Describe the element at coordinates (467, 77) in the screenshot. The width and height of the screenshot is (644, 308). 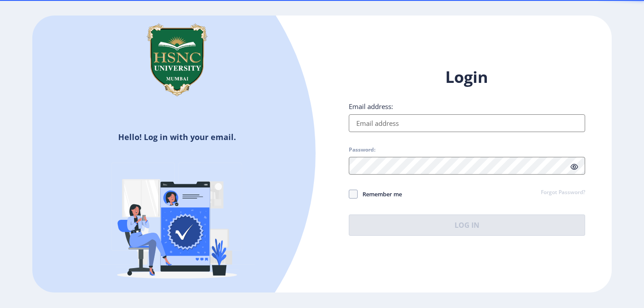
I see `h1: Login` at that location.